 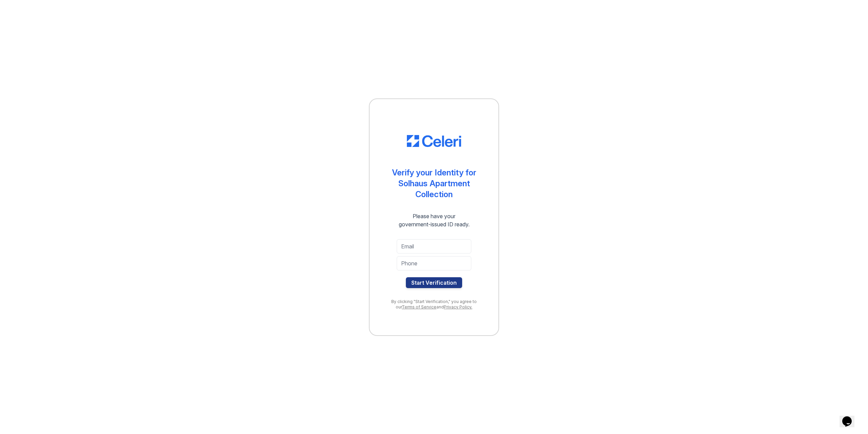 What do you see at coordinates (434, 184) in the screenshot?
I see `div: Verify your Identity for Solhaus Apartment Collection` at bounding box center [434, 184].